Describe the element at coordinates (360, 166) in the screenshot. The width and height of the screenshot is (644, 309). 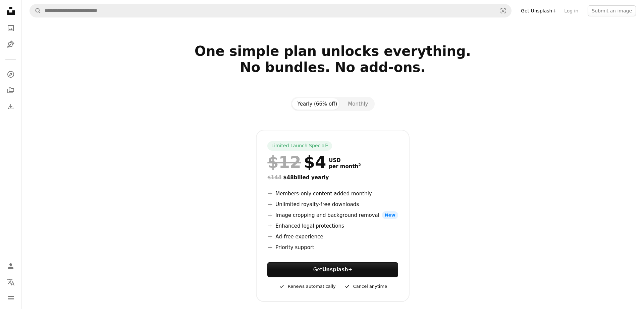
I see `a: 2` at that location.